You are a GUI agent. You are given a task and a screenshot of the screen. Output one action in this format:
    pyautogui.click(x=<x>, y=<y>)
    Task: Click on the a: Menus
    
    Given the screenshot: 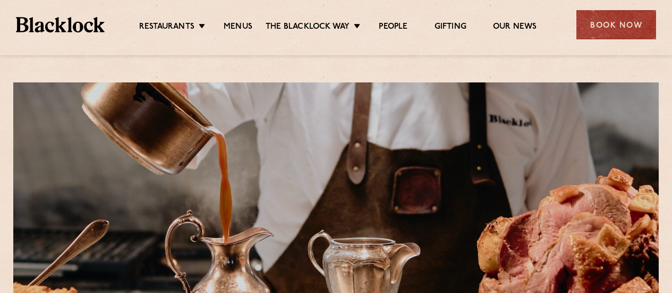 What is the action you would take?
    pyautogui.click(x=238, y=28)
    